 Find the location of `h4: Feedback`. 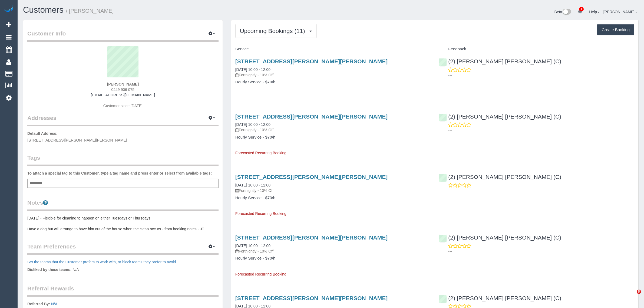

h4: Feedback is located at coordinates (536, 49).